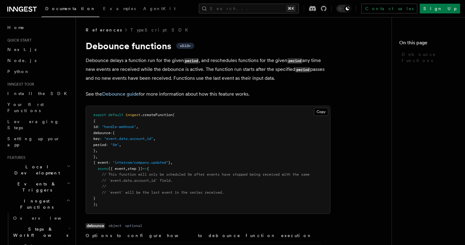  Describe the element at coordinates (102, 133) in the screenshot. I see `span: debounce` at that location.